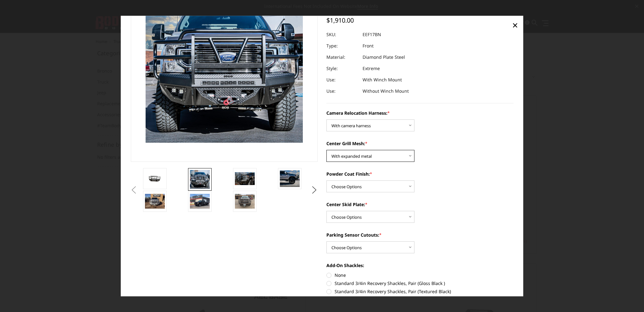  What do you see at coordinates (134, 190) in the screenshot?
I see `button: Previous` at bounding box center [134, 190].